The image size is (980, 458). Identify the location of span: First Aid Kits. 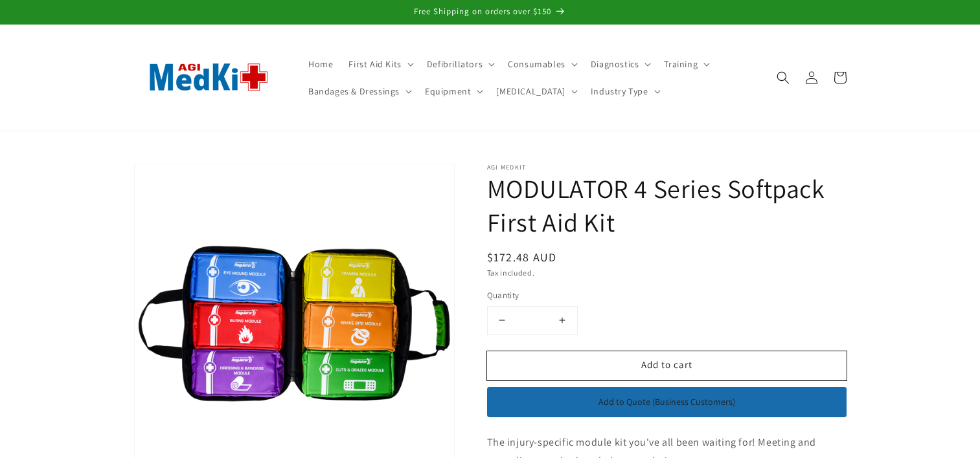
(374, 64).